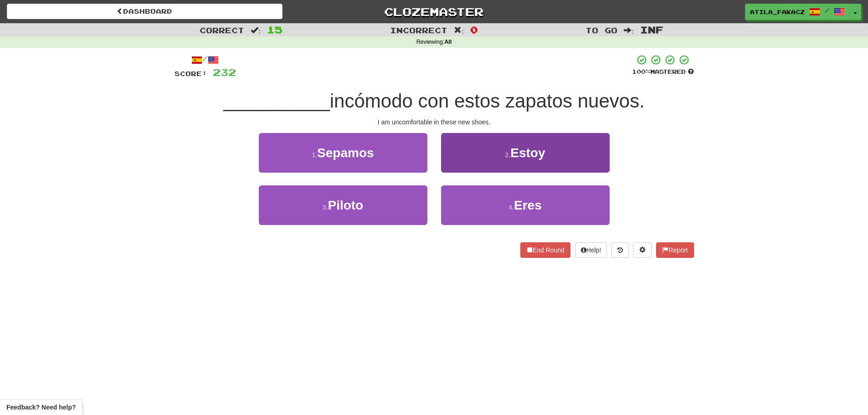 Image resolution: width=868 pixels, height=415 pixels. Describe the element at coordinates (508, 155) in the screenshot. I see `small: 2 .` at that location.